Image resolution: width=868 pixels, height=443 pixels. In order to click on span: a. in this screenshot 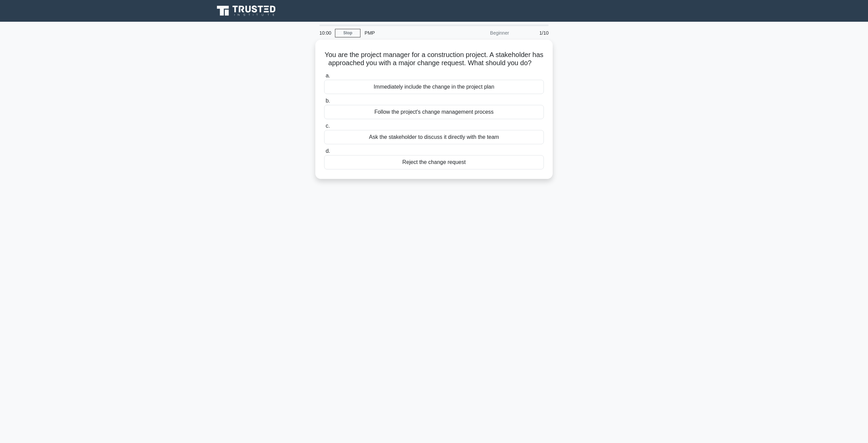, I will do `click(328, 75)`.